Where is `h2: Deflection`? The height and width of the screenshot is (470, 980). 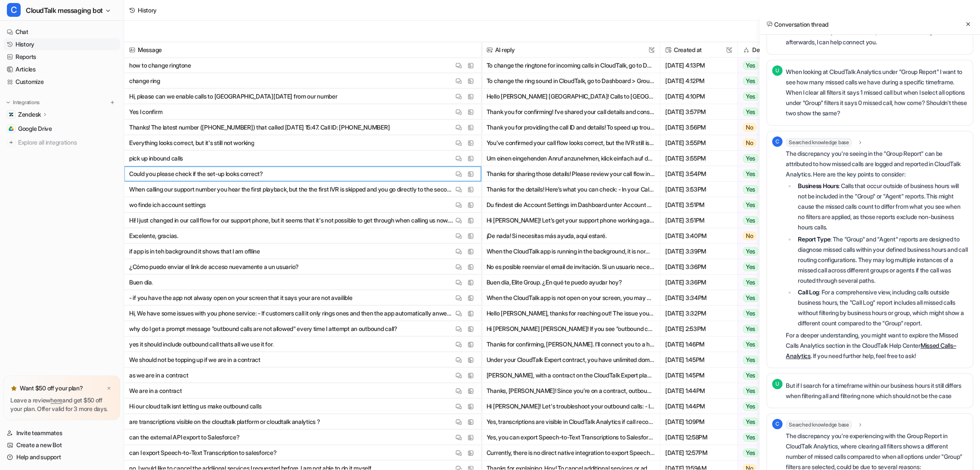 h2: Deflection is located at coordinates (766, 50).